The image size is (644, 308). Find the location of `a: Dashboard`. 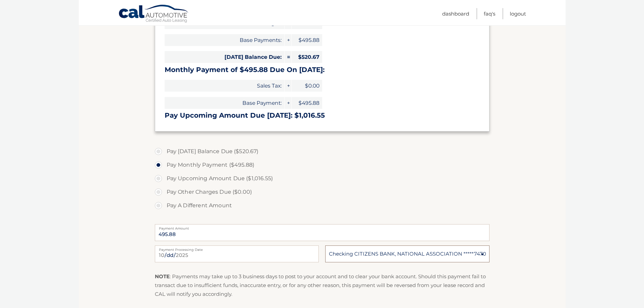

a: Dashboard is located at coordinates (456, 13).